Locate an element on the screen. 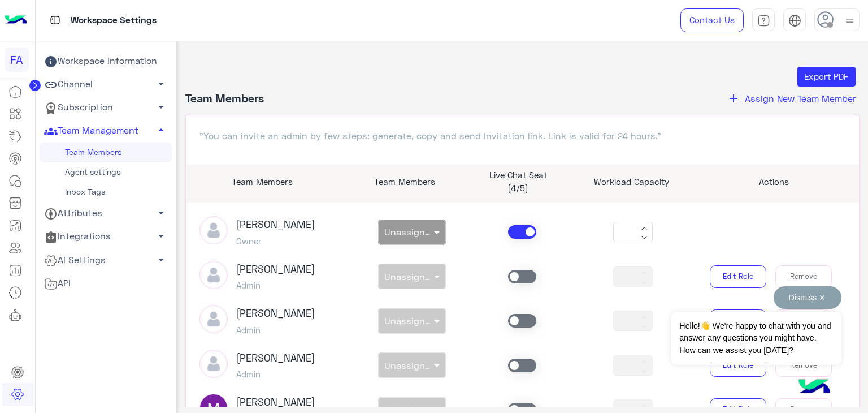 The width and height of the screenshot is (868, 413). p: Live Chat Seat is located at coordinates (518, 175).